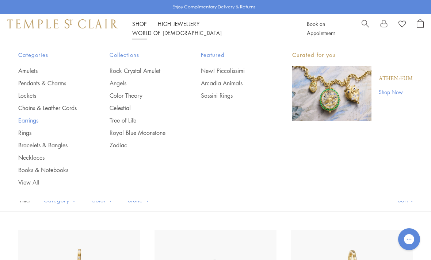 The image size is (431, 260). I want to click on button: Gorgias live chat, so click(15, 14).